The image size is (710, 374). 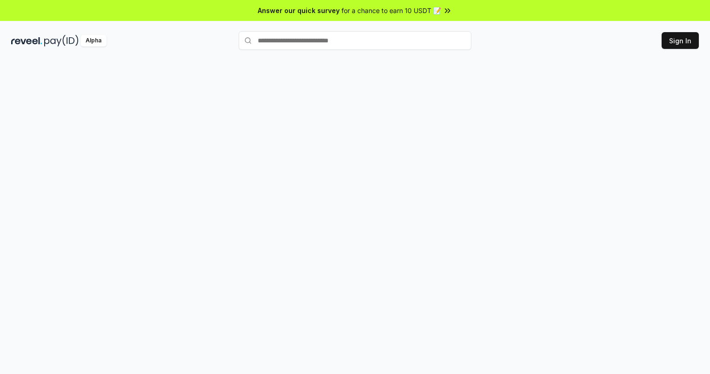 What do you see at coordinates (391, 10) in the screenshot?
I see `span: for a chance to earn 10 USDT 📝` at bounding box center [391, 10].